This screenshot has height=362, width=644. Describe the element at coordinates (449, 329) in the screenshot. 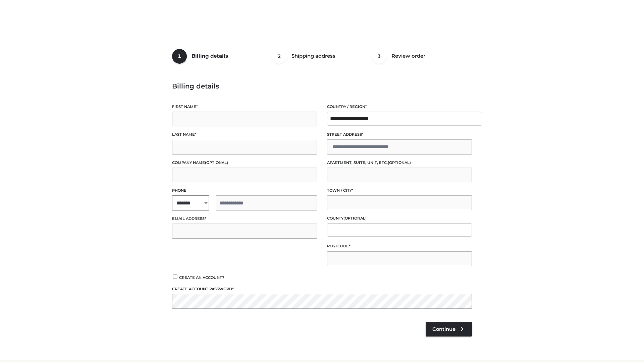

I see `a: Continue` at that location.